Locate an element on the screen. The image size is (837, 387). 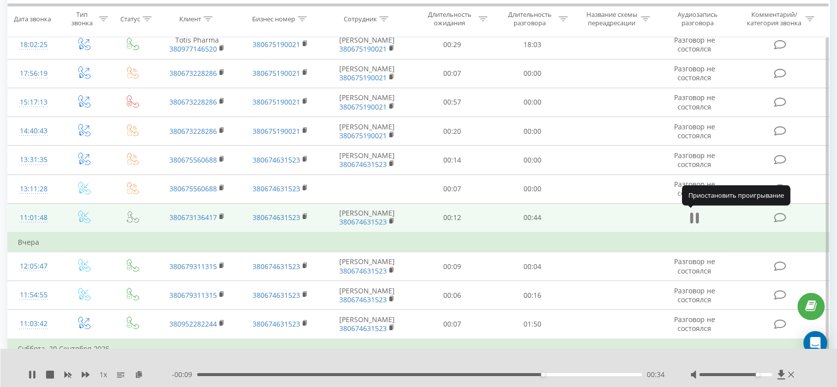
div: Длительность разговора is located at coordinates (529, 19).